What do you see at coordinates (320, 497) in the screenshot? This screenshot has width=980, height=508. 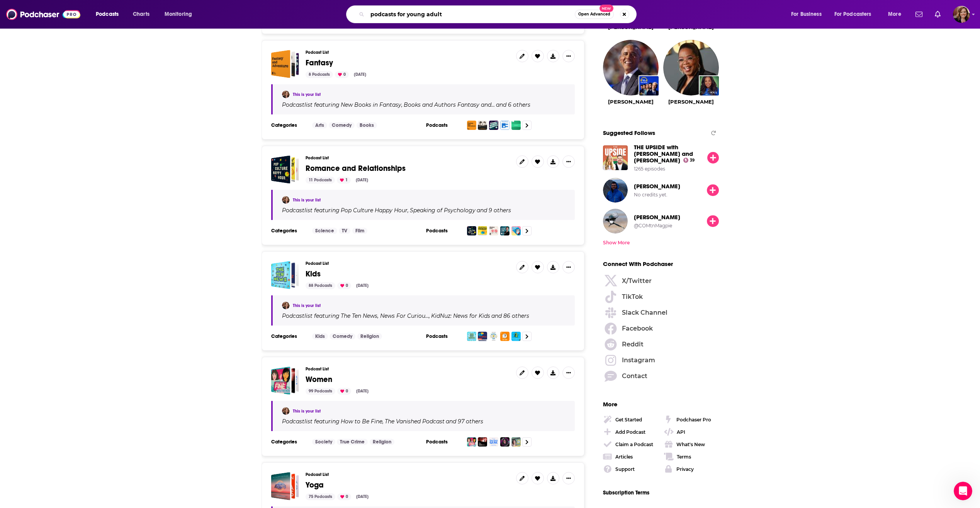 I see `div: 75 Podcasts` at bounding box center [320, 497].